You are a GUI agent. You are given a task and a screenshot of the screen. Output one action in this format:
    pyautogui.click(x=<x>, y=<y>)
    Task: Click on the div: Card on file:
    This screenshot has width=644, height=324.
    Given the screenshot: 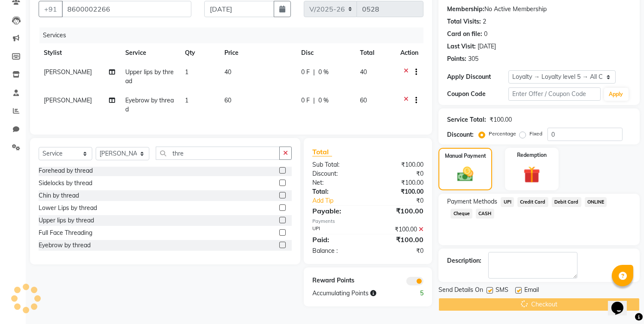 What is the action you would take?
    pyautogui.click(x=464, y=34)
    